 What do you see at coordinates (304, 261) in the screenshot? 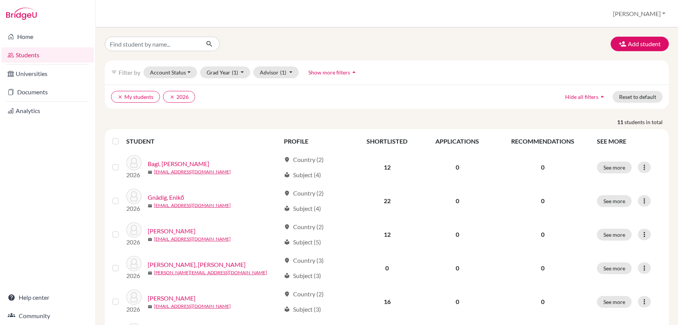
I see `div: Country (3)` at bounding box center [304, 261].